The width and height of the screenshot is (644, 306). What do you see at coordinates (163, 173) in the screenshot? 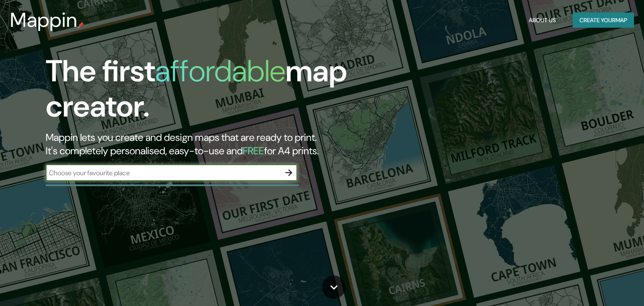
I see `input: Choose your favourite place` at bounding box center [163, 173].